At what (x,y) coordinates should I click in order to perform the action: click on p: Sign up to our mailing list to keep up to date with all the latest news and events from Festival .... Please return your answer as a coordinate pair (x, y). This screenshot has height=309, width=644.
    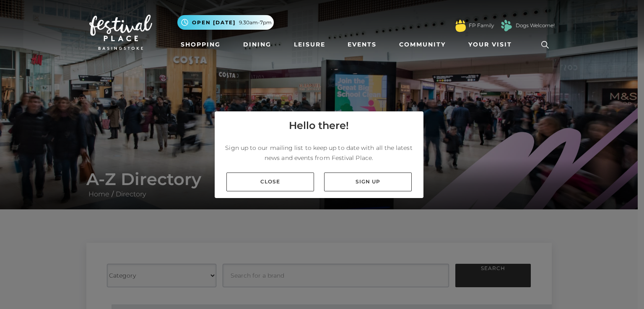
    Looking at the image, I should click on (319, 153).